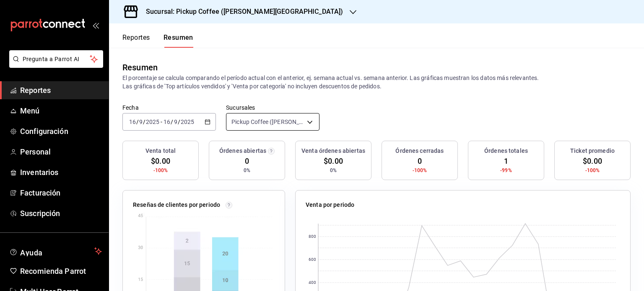 The width and height of the screenshot is (644, 291). Describe the element at coordinates (506, 161) in the screenshot. I see `span: 1` at that location.